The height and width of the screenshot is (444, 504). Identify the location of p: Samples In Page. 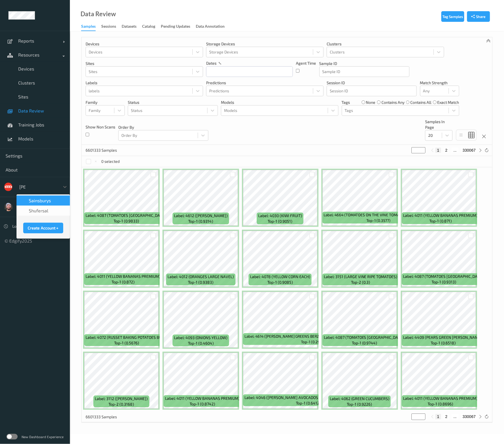
(439, 125).